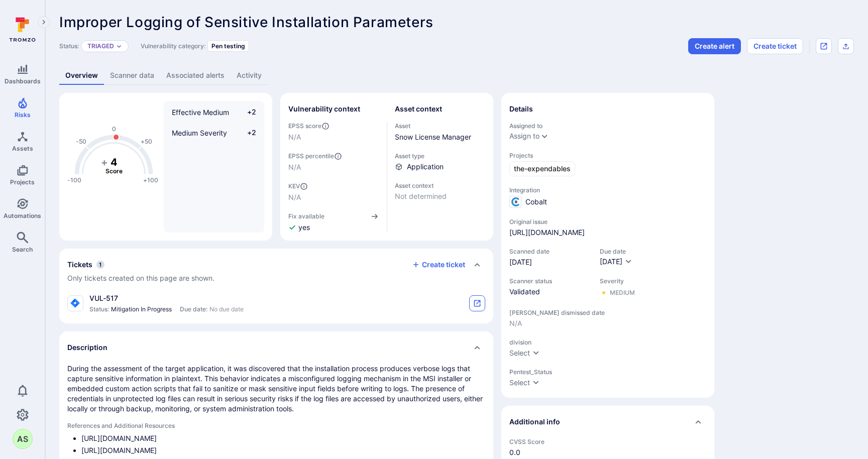  Describe the element at coordinates (616, 257) in the screenshot. I see `div: Due date field` at that location.